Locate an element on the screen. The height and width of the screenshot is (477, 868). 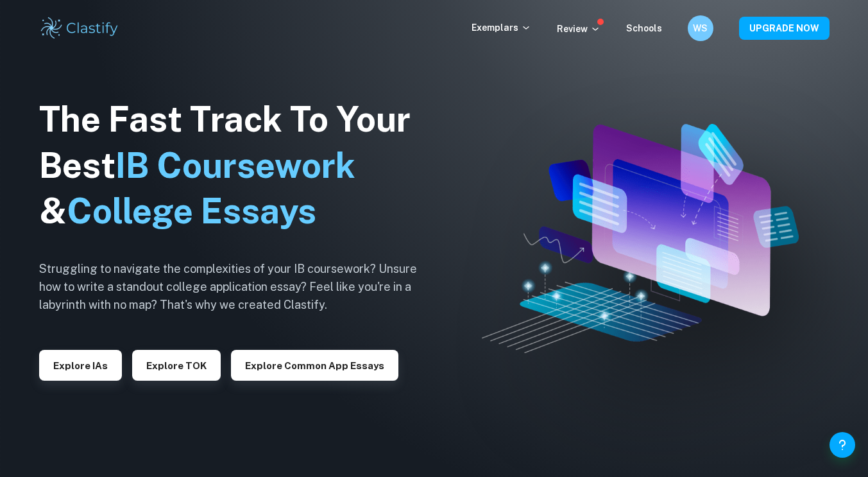
button: UPGRADE NOW is located at coordinates (785, 28).